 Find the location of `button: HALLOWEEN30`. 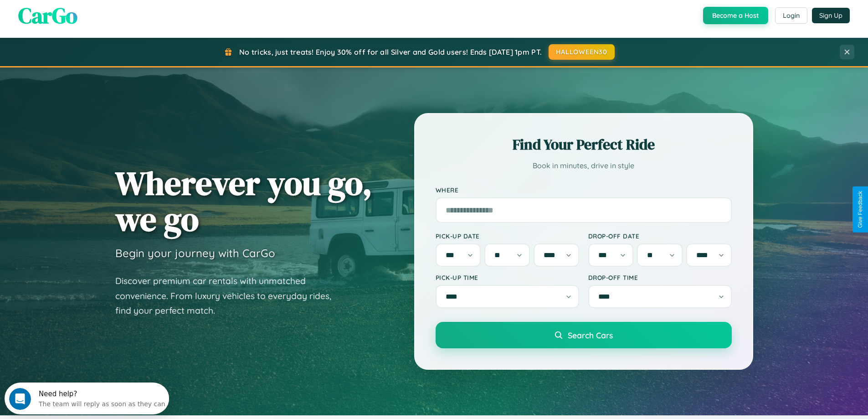

button: HALLOWEEN30 is located at coordinates (581, 52).